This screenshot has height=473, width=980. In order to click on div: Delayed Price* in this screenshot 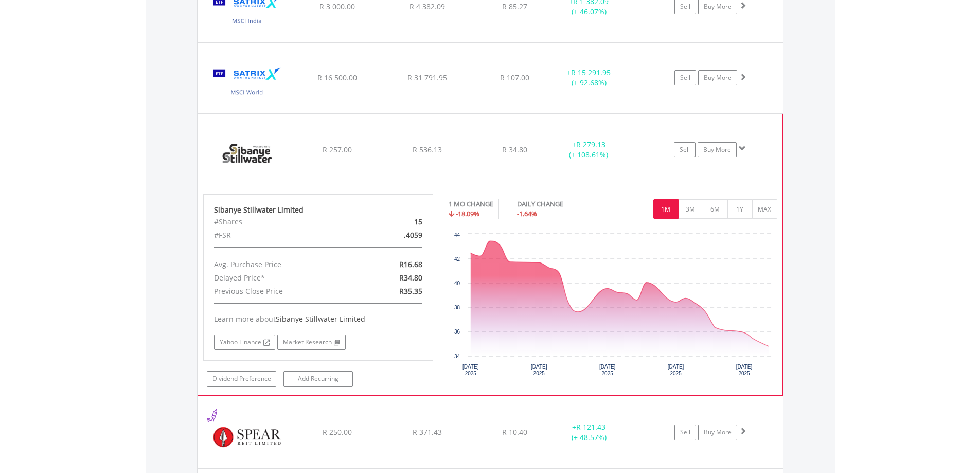, I will do `click(281, 278)`.